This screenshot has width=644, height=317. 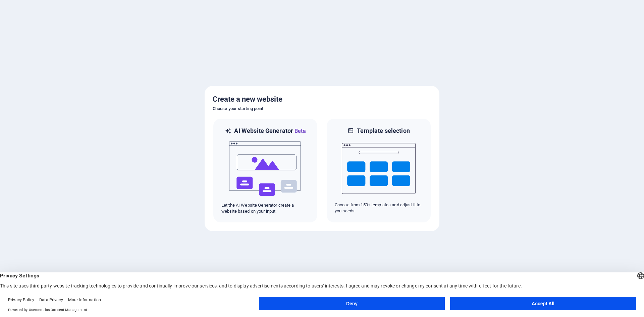 I want to click on p: Choose from 150+ templates and adjust it to you needs., so click(x=379, y=208).